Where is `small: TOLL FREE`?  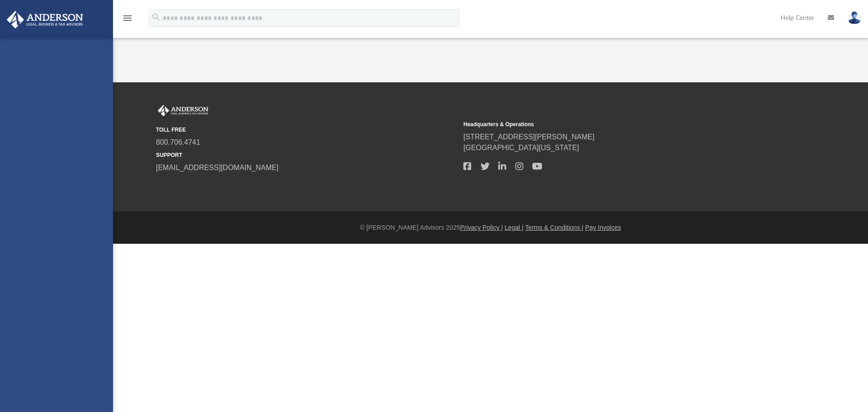 small: TOLL FREE is located at coordinates (307, 130).